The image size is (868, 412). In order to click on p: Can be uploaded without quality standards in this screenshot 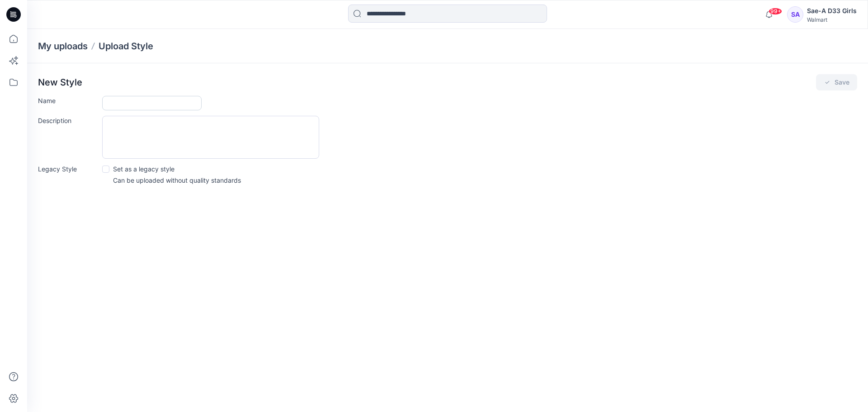, I will do `click(177, 180)`.